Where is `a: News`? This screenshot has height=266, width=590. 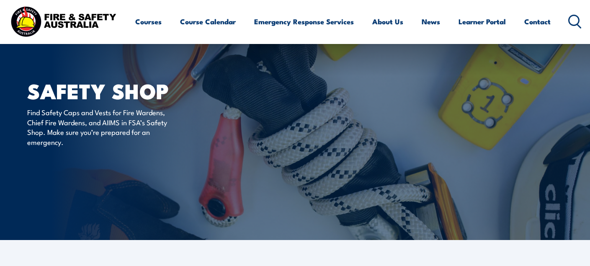 a: News is located at coordinates (431, 21).